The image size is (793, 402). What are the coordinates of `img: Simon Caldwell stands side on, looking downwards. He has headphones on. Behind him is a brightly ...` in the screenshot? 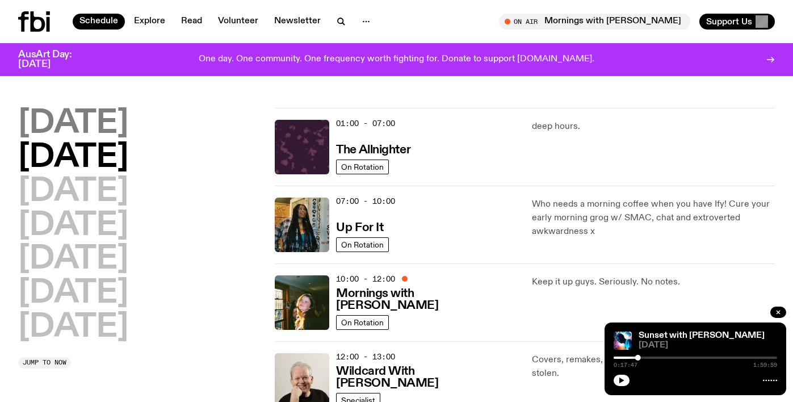 It's located at (623, 341).